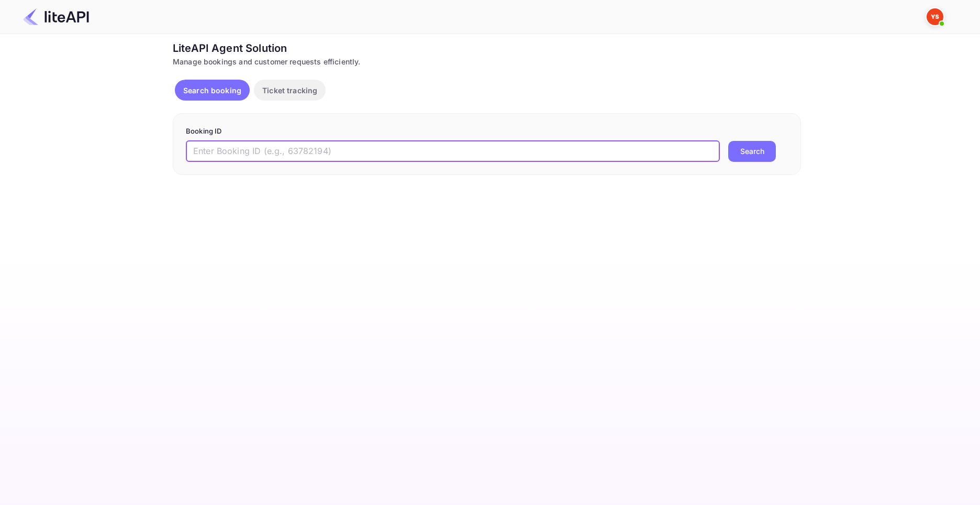  Describe the element at coordinates (486, 61) in the screenshot. I see `div: Manage bookings and customer requests efficiently.` at that location.